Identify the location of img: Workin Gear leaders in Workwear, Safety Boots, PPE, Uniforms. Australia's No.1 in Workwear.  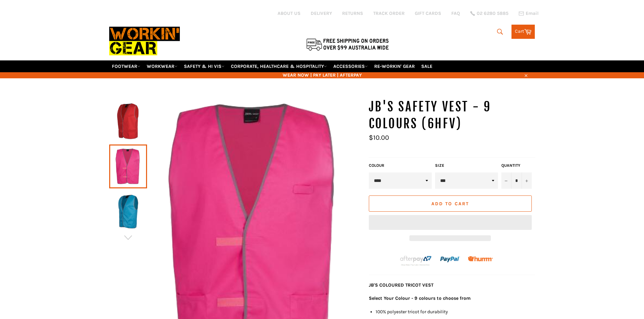
(144, 41).